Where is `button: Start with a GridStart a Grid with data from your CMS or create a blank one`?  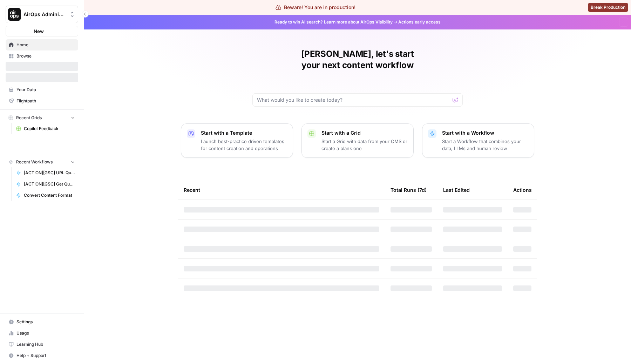
button: Start with a GridStart a Grid with data from your CMS or create a blank one is located at coordinates (357, 141).